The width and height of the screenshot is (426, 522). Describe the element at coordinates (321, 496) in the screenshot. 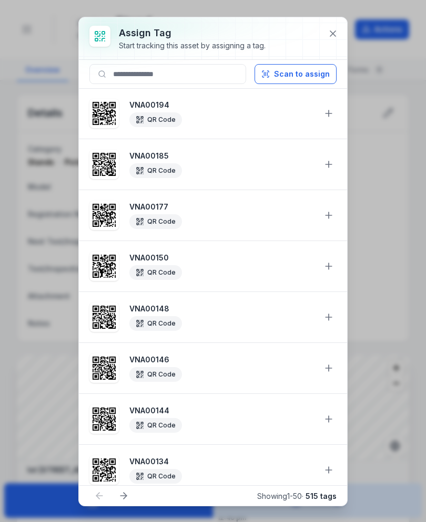

I see `strong: 515 tags` at that location.